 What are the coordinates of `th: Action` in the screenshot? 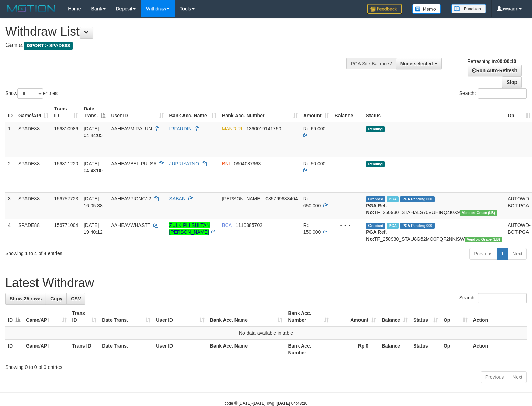 It's located at (498, 317).